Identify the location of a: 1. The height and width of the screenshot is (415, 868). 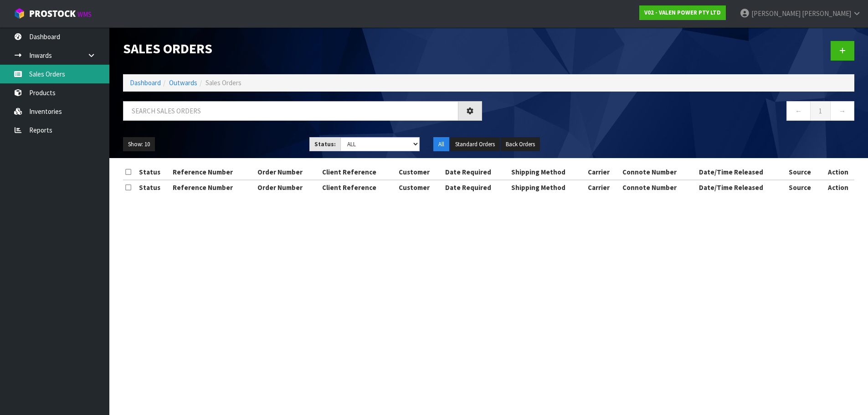
(820, 111).